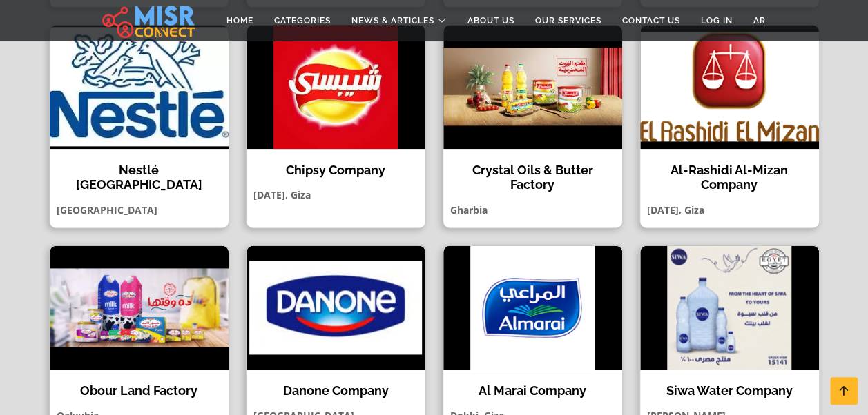 The width and height of the screenshot is (868, 415). I want to click on a: News & Articles, so click(399, 21).